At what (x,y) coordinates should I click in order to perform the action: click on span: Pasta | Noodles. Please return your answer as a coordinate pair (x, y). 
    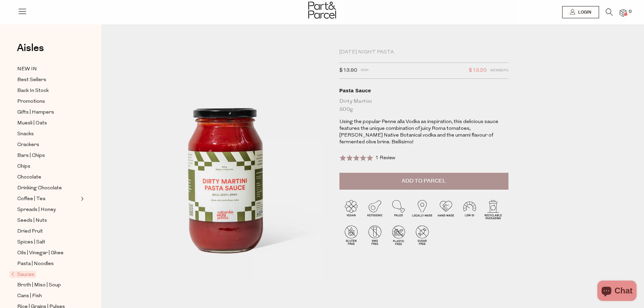
    Looking at the image, I should click on (35, 264).